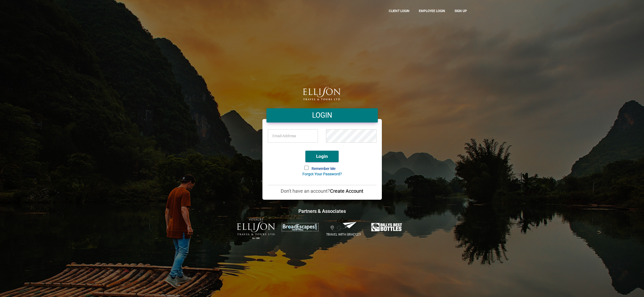 The height and width of the screenshot is (297, 644). I want to click on h4: Partners & Associates, so click(322, 211).